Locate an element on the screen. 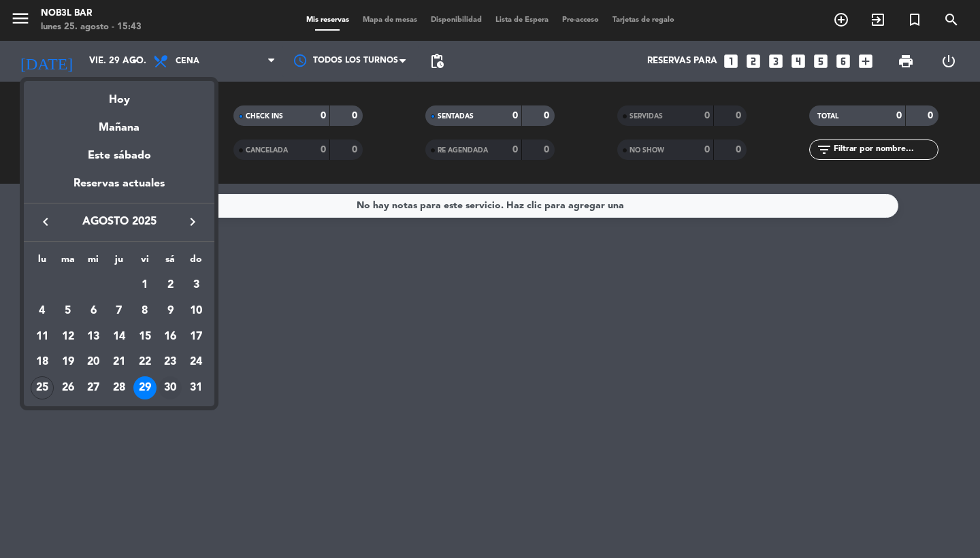 The width and height of the screenshot is (980, 558). td: 4 de agosto de 2025 is located at coordinates (42, 311).